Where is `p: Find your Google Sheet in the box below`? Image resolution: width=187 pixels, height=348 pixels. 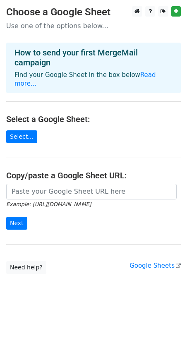 p: Find your Google Sheet in the box below is located at coordinates (93, 79).